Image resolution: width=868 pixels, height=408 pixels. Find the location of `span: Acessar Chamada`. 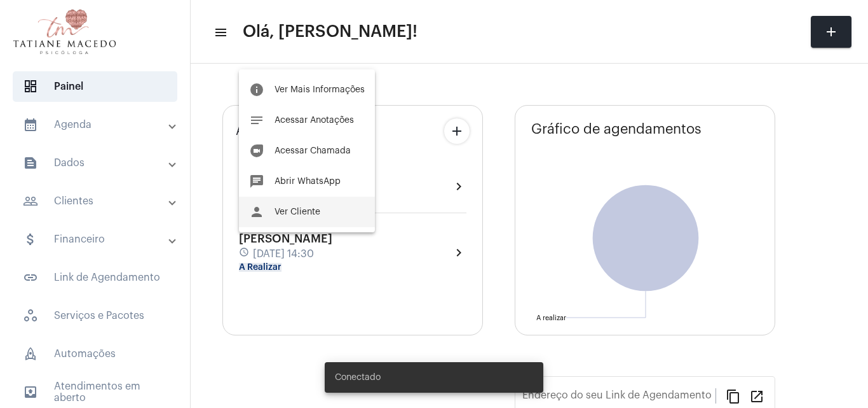

span: Acessar Chamada is located at coordinates (313, 151).